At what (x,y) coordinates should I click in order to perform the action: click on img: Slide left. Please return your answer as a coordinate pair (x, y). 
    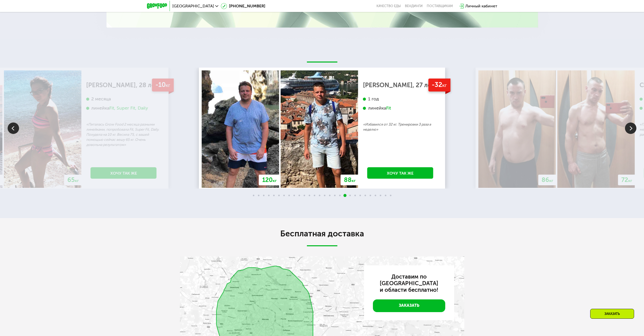
    Looking at the image, I should click on (13, 128).